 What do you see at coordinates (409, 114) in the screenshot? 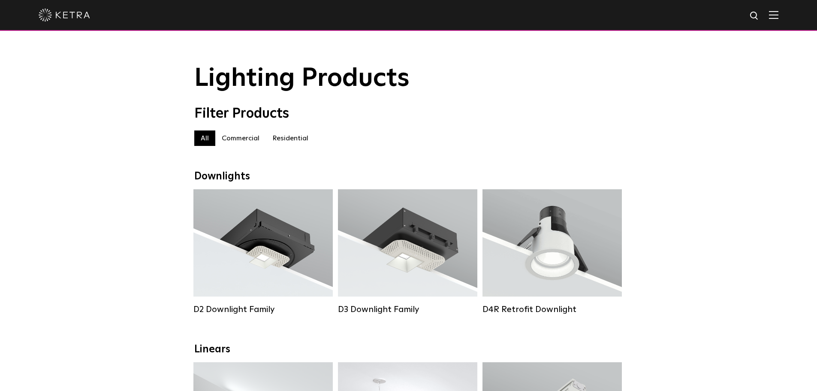
I see `div: Filter Products` at bounding box center [409, 114].